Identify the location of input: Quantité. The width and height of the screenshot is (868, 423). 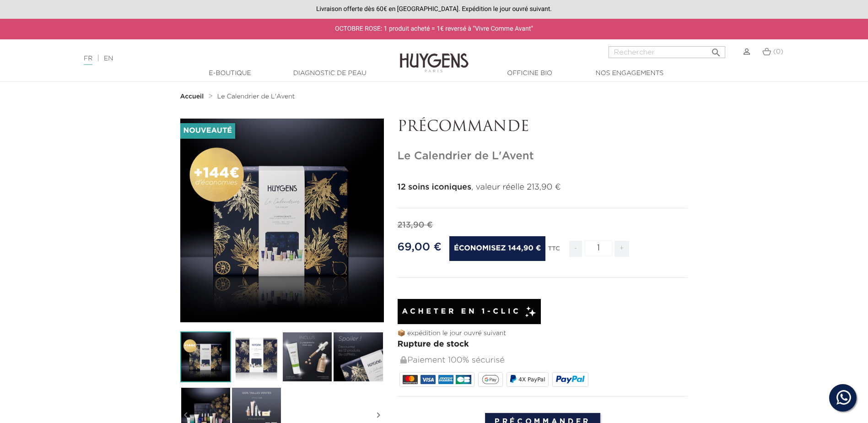
(598, 248).